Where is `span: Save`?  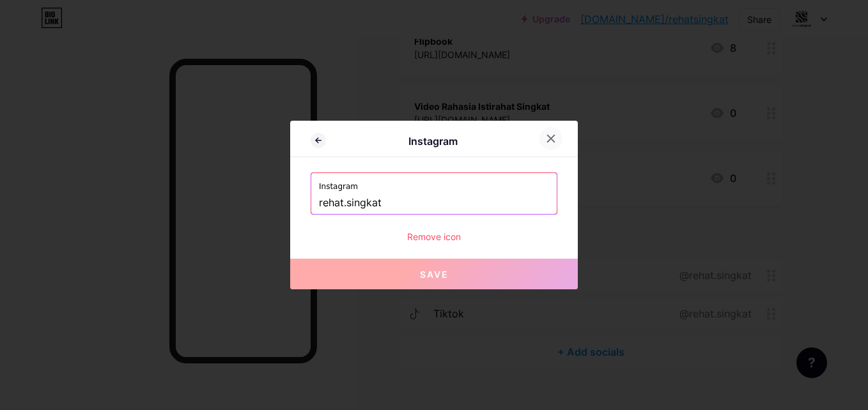 span: Save is located at coordinates (434, 274).